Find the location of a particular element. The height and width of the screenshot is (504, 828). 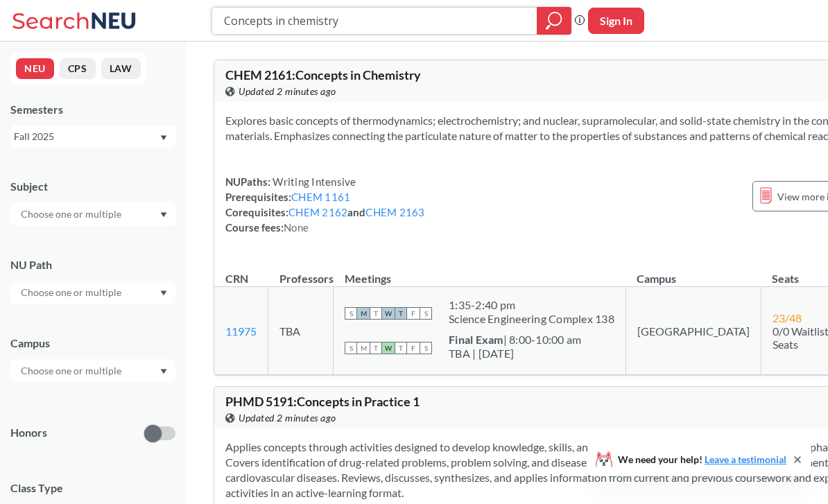

th: Meetings is located at coordinates (480, 272).